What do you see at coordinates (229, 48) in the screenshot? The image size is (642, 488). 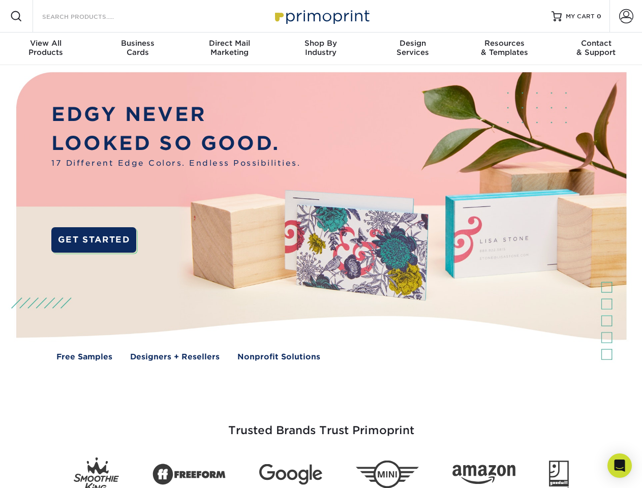 I see `div: Marketing` at bounding box center [229, 48].